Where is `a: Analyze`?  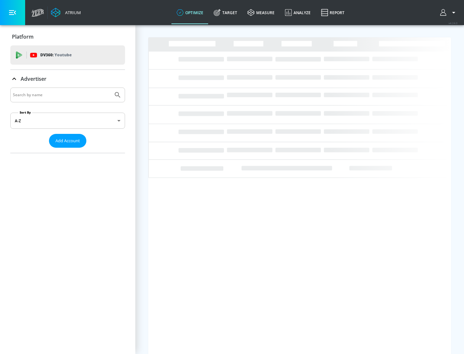
a: Analyze is located at coordinates (297, 13).